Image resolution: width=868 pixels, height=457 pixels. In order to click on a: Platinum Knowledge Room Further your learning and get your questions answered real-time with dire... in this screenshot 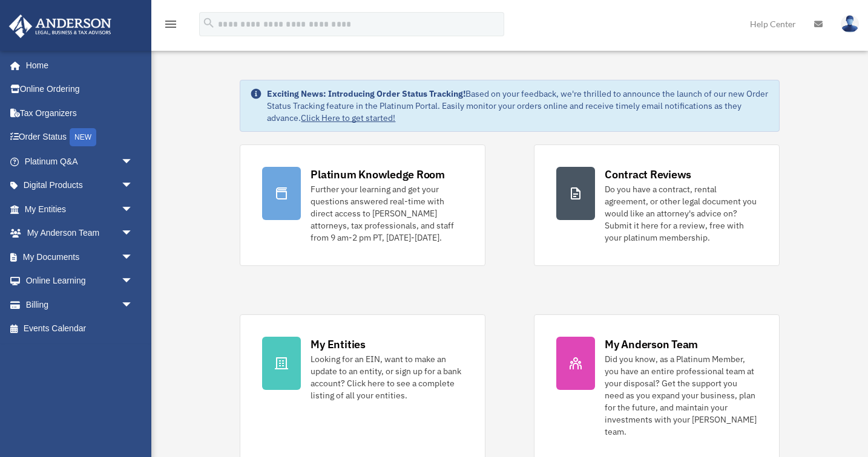, I will do `click(363, 205)`.